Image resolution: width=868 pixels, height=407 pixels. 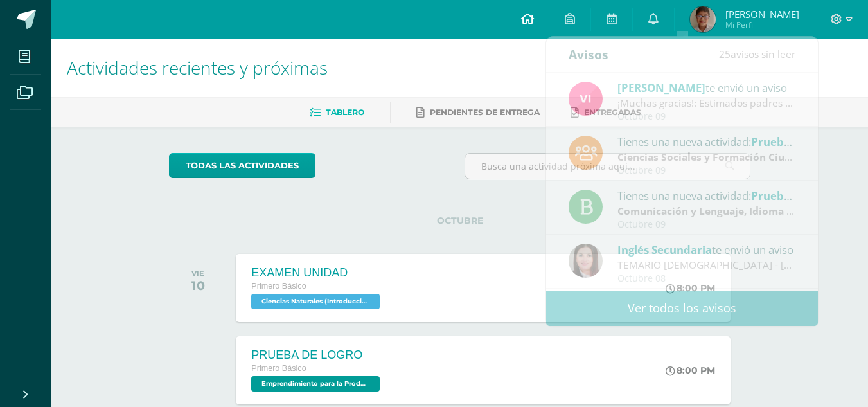 What do you see at coordinates (316, 272) in the screenshot?
I see `div: EXAMEN UNIDAD` at bounding box center [316, 272].